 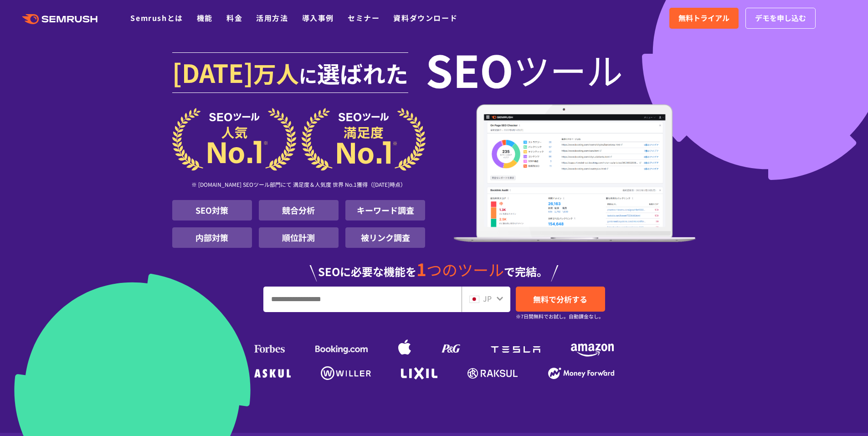 What do you see at coordinates (276, 73) in the screenshot?
I see `span: 万人` at bounding box center [276, 73].